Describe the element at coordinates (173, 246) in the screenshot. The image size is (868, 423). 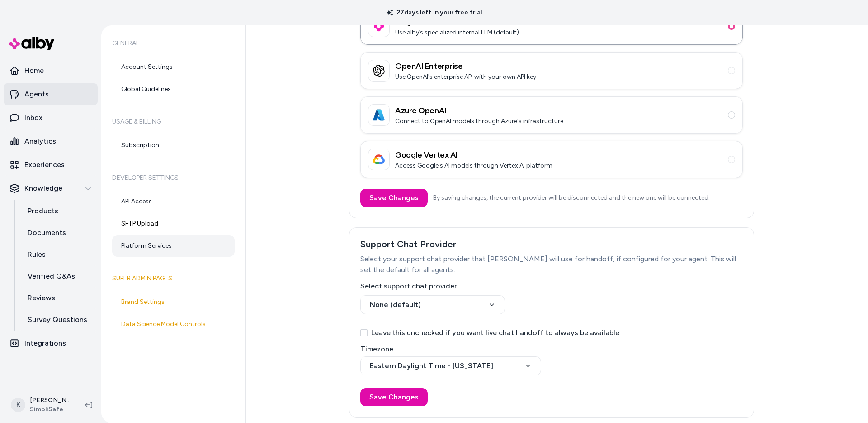
I see `a: Platform Services` at that location.